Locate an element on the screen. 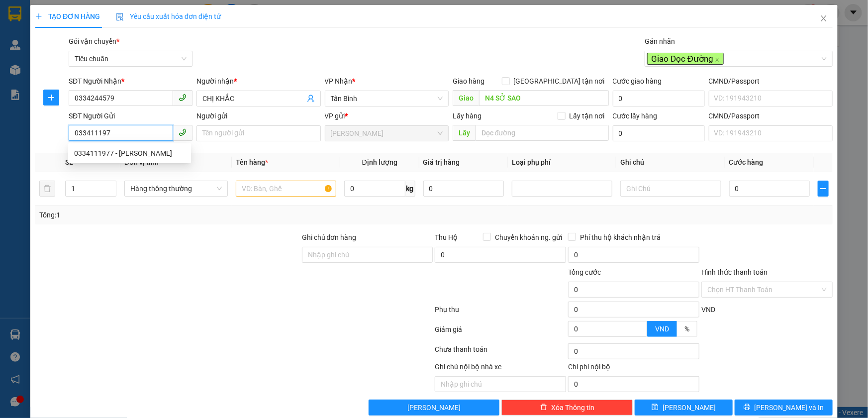 This screenshot has width=868, height=418. span: Thu Hộ is located at coordinates (446, 237).